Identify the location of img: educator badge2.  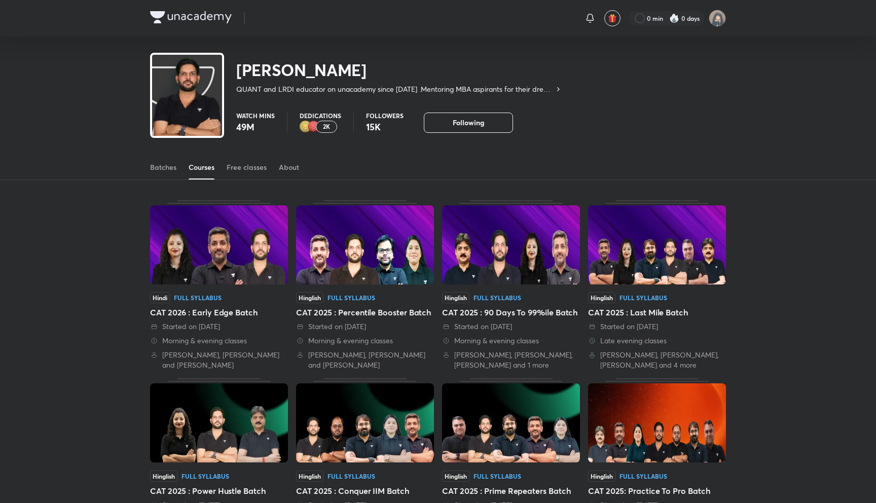
(306, 127).